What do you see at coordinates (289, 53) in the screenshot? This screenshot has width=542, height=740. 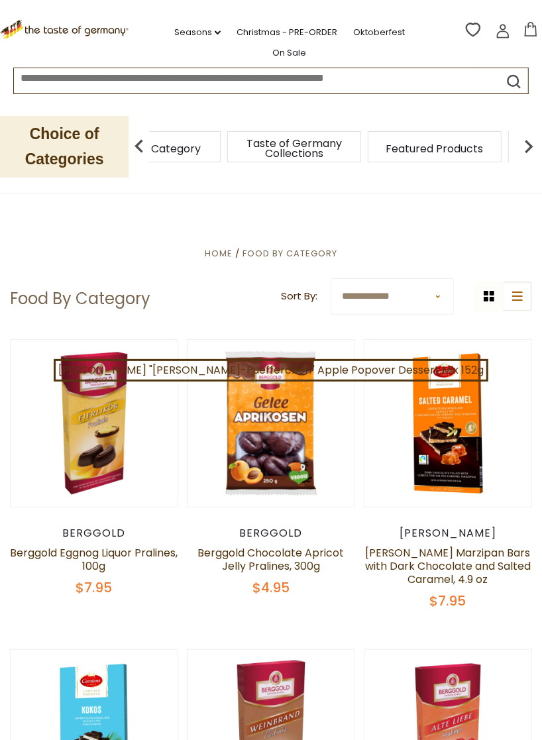 I see `a: On Sale` at bounding box center [289, 53].